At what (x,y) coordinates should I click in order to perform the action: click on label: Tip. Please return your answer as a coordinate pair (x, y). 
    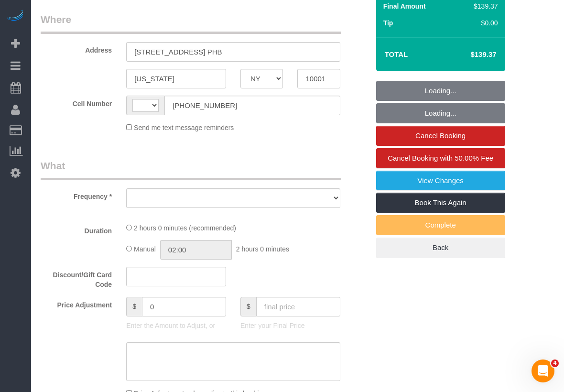
    Looking at the image, I should click on (388, 23).